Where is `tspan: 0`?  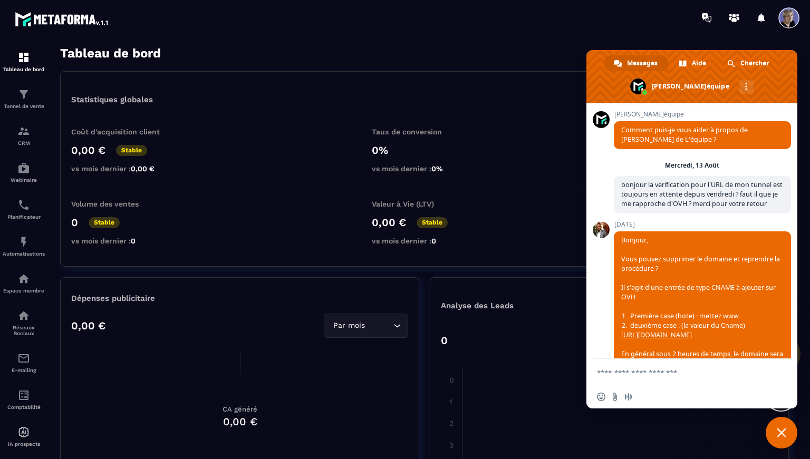 tspan: 0 is located at coordinates (451, 380).